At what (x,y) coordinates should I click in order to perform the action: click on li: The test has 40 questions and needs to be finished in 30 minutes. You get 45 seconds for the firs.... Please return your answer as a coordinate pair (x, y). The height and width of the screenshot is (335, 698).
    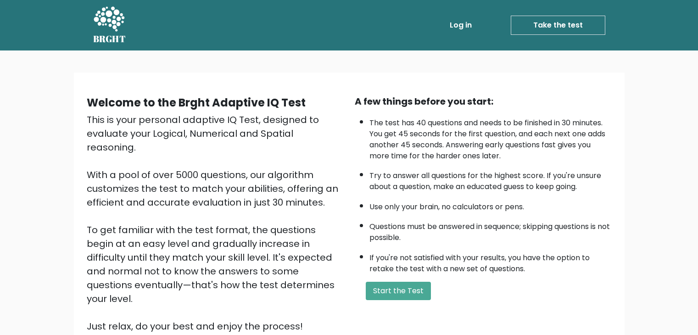
    Looking at the image, I should click on (491, 137).